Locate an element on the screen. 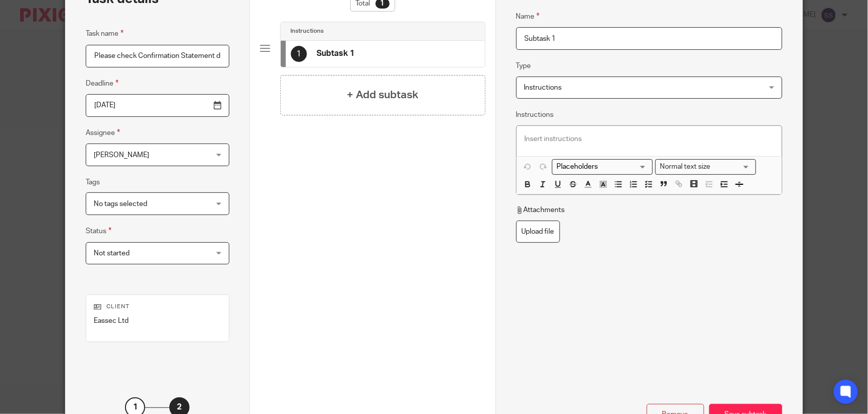  label: Deadline is located at coordinates (102, 83).